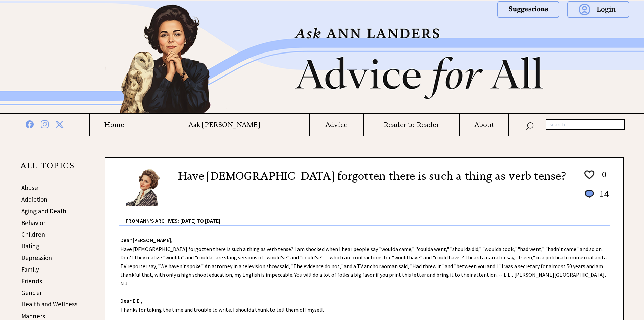 The image size is (644, 320). Describe the element at coordinates (589, 174) in the screenshot. I see `img: heart_outline%201.png` at that location.